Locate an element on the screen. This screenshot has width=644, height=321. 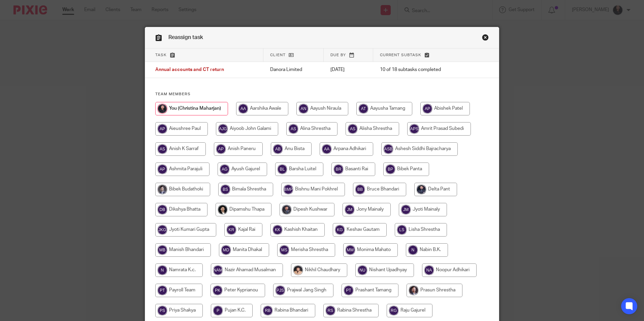
span: Due by is located at coordinates (338, 55).